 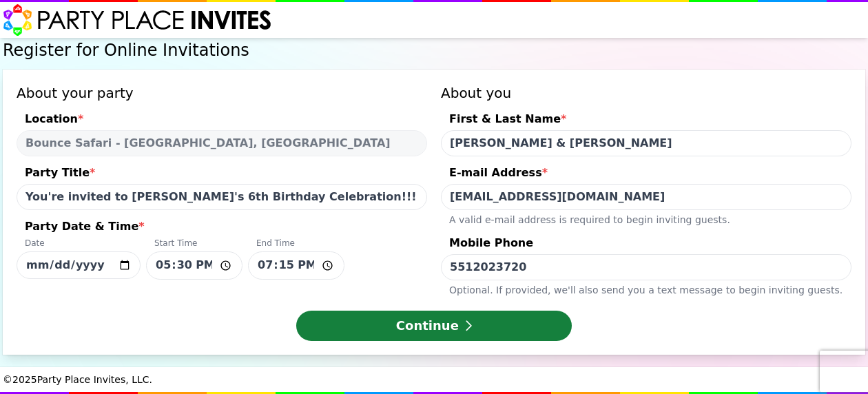 What do you see at coordinates (646, 93) in the screenshot?
I see `h3: About you` at bounding box center [646, 93].